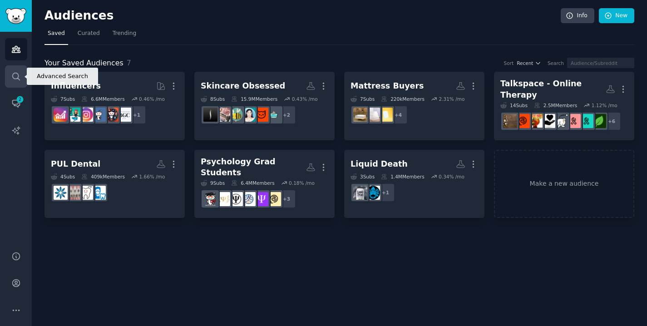 The width and height of the screenshot is (647, 326). What do you see at coordinates (274, 114) in the screenshot?
I see `img: Skincare_Addiction` at bounding box center [274, 114].